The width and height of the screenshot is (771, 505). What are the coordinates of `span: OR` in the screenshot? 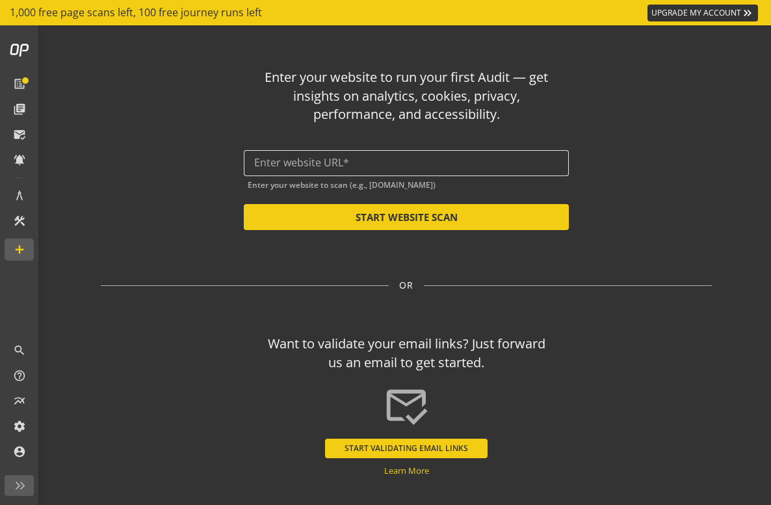 It's located at (406, 285).